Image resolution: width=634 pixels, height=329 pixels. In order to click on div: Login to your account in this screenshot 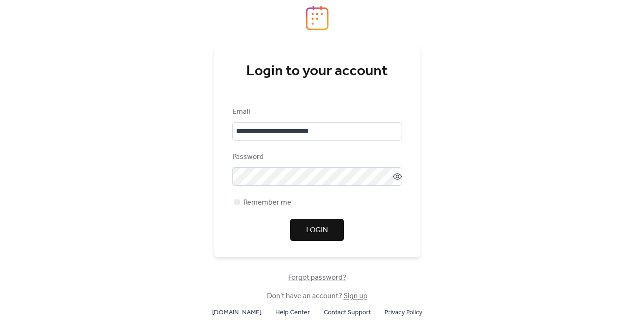, I will do `click(317, 71)`.